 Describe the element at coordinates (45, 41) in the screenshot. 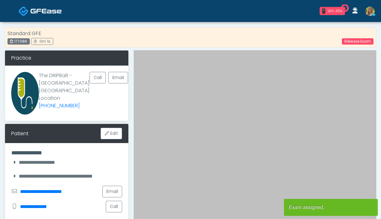

I see `span: 0m 1s` at that location.